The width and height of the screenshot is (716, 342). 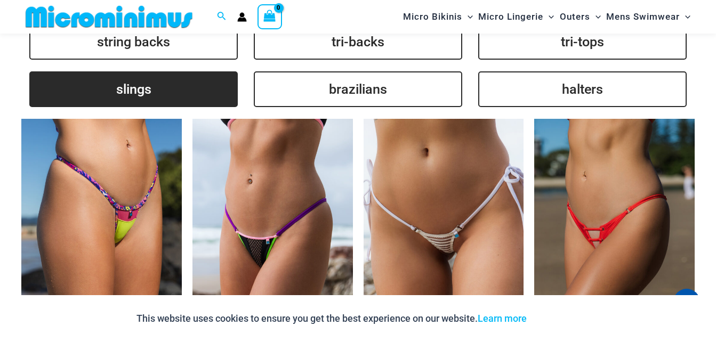 What do you see at coordinates (109, 17) in the screenshot?
I see `img: MM SHOP LOGO FLAT` at bounding box center [109, 17].